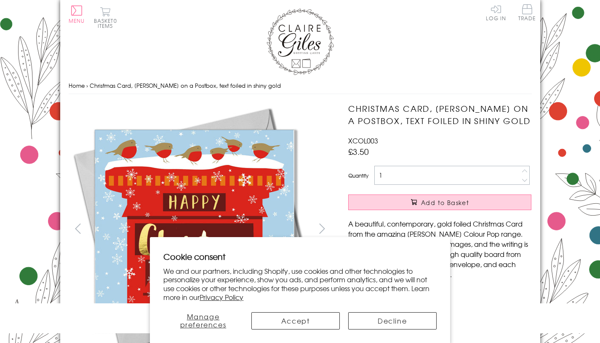 The width and height of the screenshot is (600, 343). Describe the element at coordinates (105, 17) in the screenshot. I see `button: Basket0 items` at that location.